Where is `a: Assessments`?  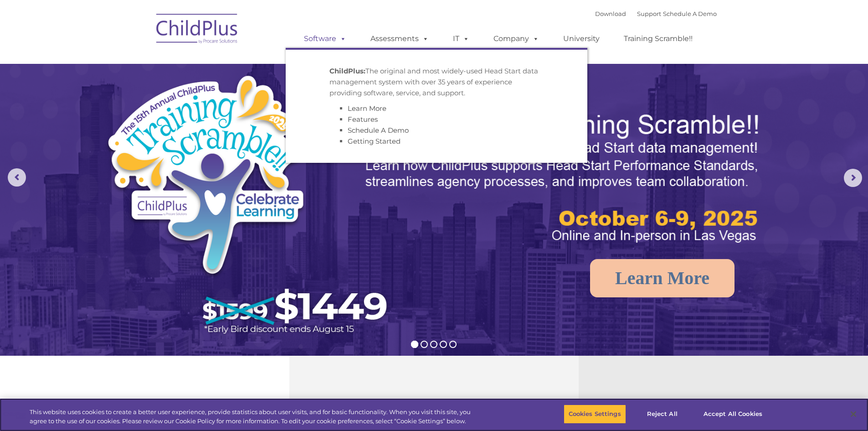 a: Assessments is located at coordinates (400, 39).